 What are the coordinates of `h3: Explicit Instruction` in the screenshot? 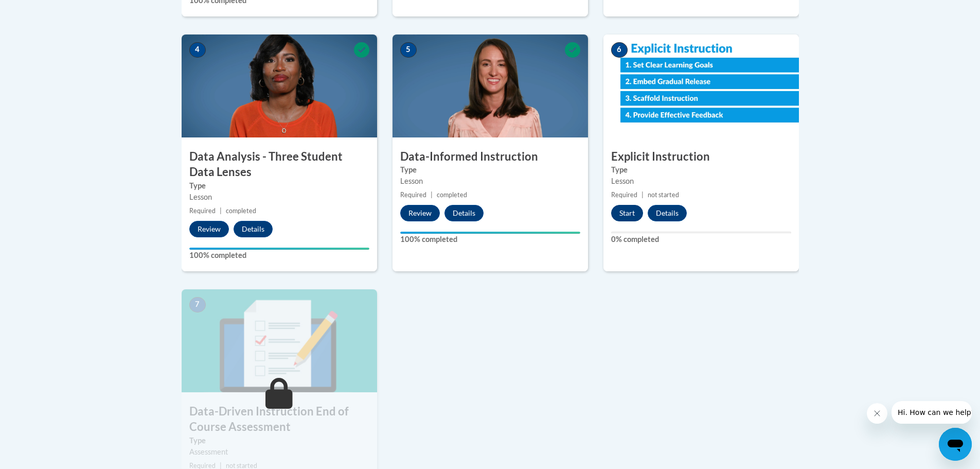 It's located at (702, 156).